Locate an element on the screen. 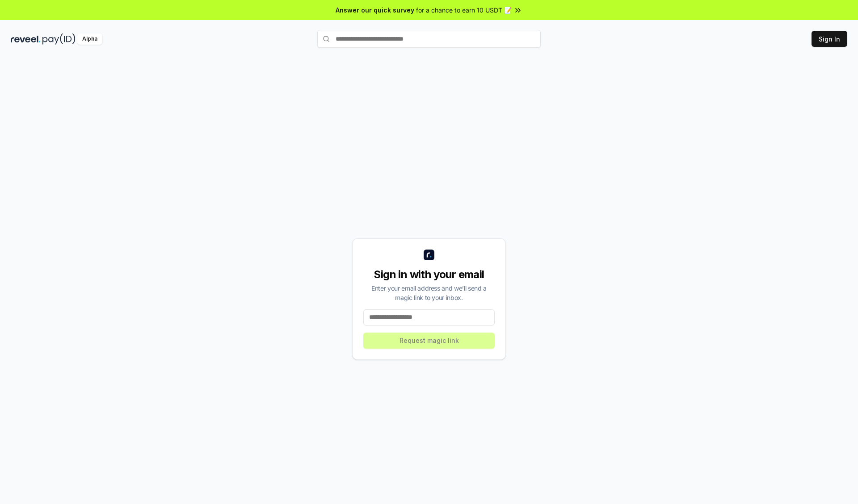 The width and height of the screenshot is (858, 504). div: Alpha is located at coordinates (90, 39).